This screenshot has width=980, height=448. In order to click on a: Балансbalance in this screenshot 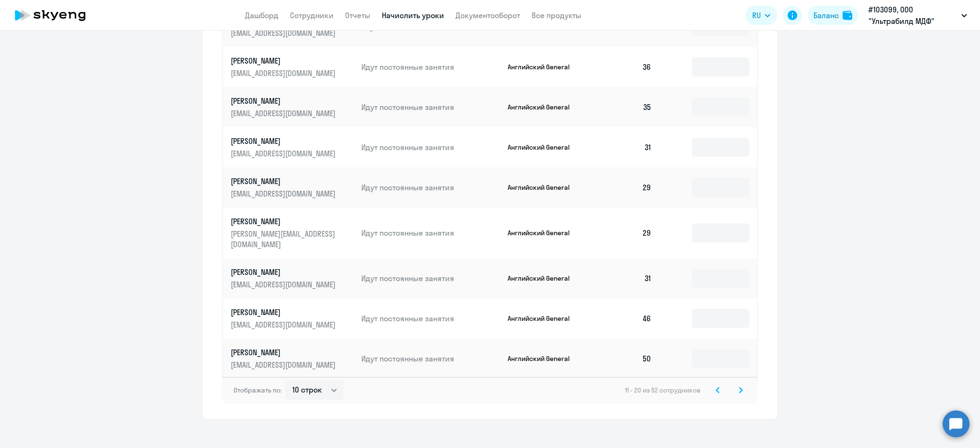, I will do `click(833, 15)`.